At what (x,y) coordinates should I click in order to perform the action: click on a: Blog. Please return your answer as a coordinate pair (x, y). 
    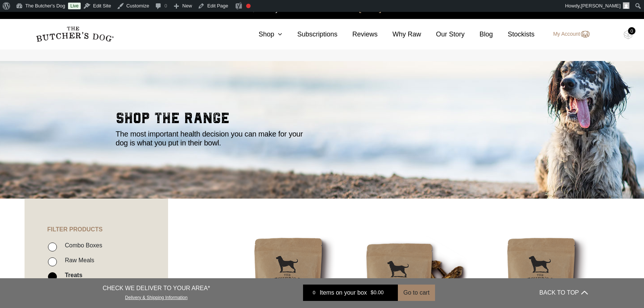
    Looking at the image, I should click on (479, 34).